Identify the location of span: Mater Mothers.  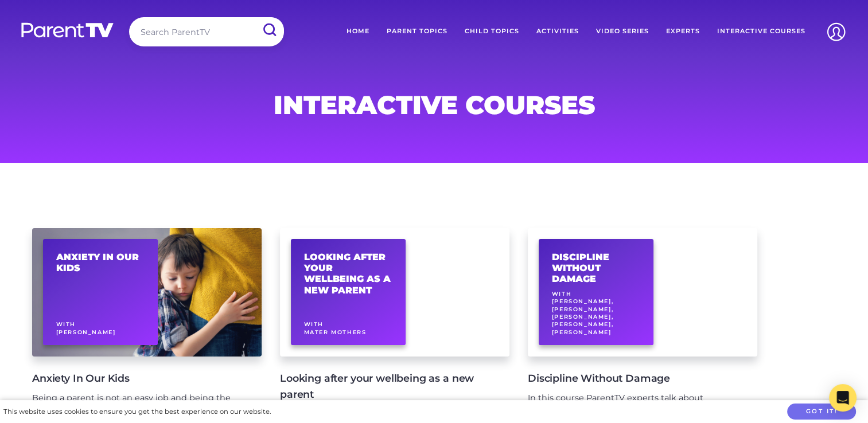
(335, 332).